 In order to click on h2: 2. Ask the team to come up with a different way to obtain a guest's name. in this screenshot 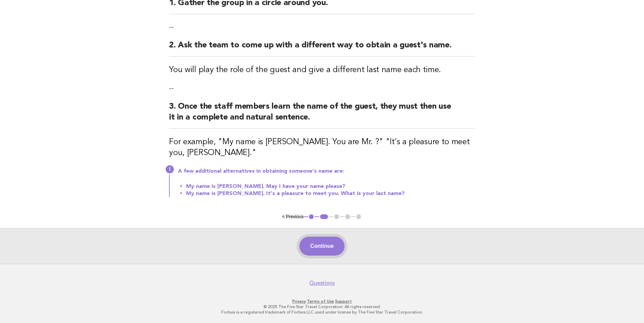, I will do `click(322, 48)`.